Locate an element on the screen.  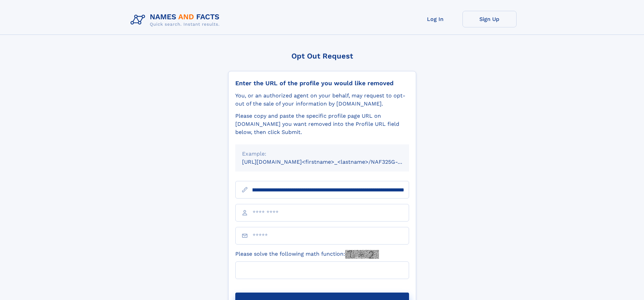
a: Sign Up is located at coordinates (490, 19).